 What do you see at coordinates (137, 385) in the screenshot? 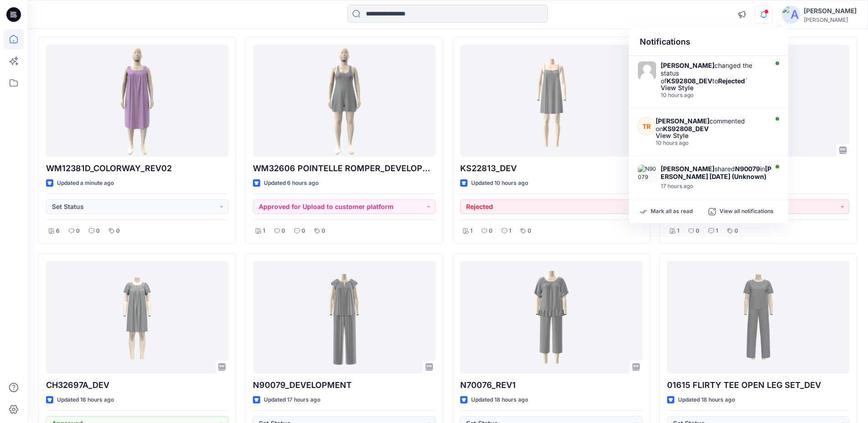
I see `p: CH32697A_DEV` at bounding box center [137, 385].